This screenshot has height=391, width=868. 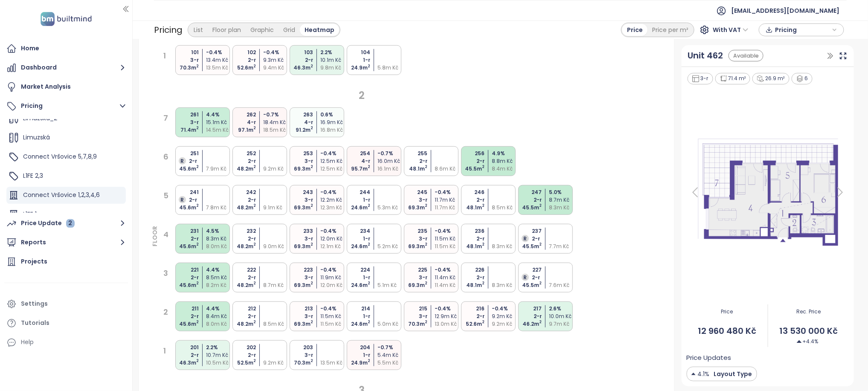 I want to click on div: 8.5m Kč, so click(x=219, y=277).